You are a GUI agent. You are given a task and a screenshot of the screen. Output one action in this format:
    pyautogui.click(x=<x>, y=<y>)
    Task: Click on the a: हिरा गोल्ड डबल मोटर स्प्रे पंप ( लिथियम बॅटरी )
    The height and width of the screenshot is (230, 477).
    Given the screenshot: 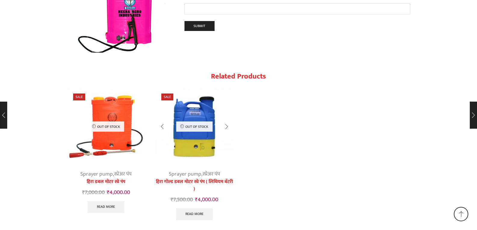 What is the action you would take?
    pyautogui.click(x=194, y=186)
    